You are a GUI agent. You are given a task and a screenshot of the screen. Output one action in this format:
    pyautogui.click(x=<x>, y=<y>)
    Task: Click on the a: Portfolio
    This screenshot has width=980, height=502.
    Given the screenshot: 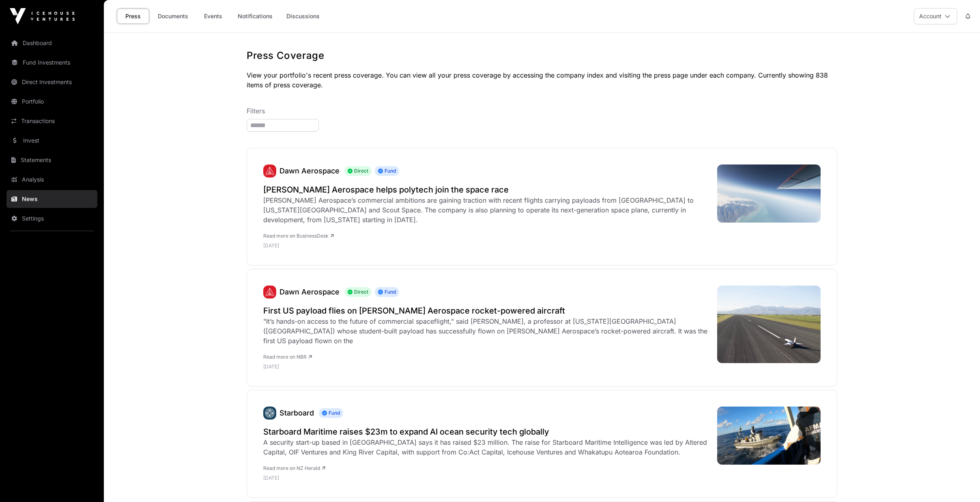 What is the action you would take?
    pyautogui.click(x=52, y=102)
    